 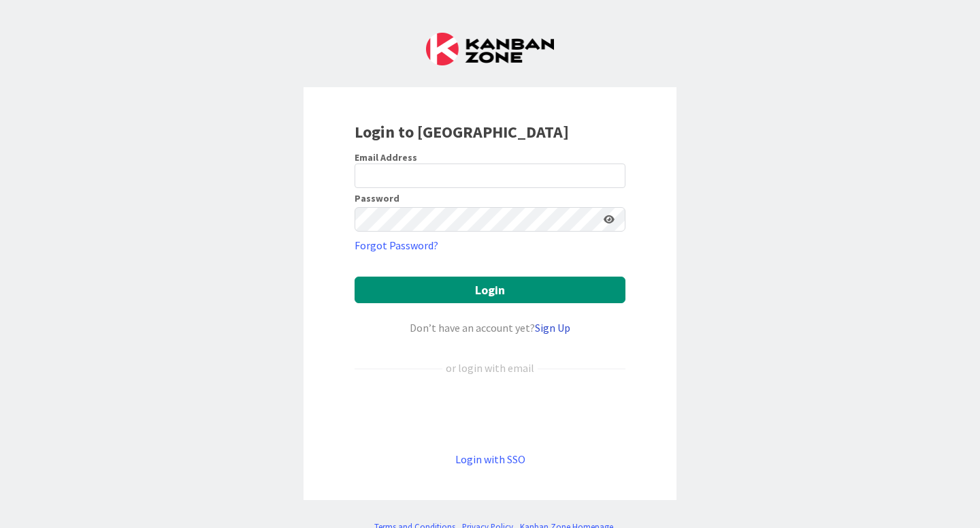 I want to click on button: Login, so click(x=490, y=290).